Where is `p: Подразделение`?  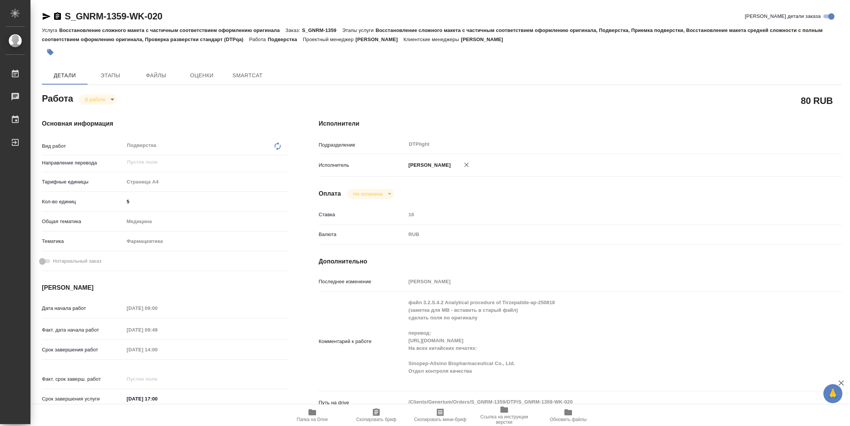 p: Подразделение is located at coordinates (362, 145).